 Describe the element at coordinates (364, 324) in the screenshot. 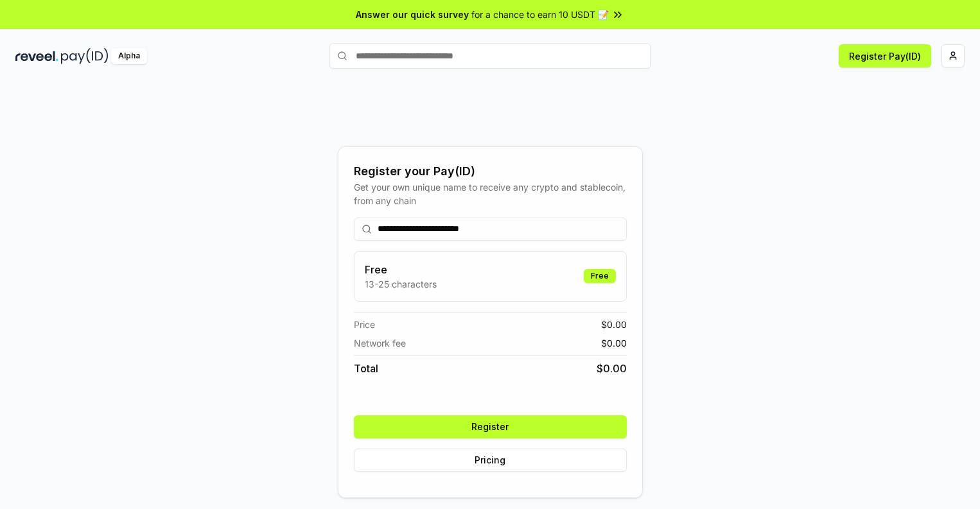

I see `span: Price` at that location.